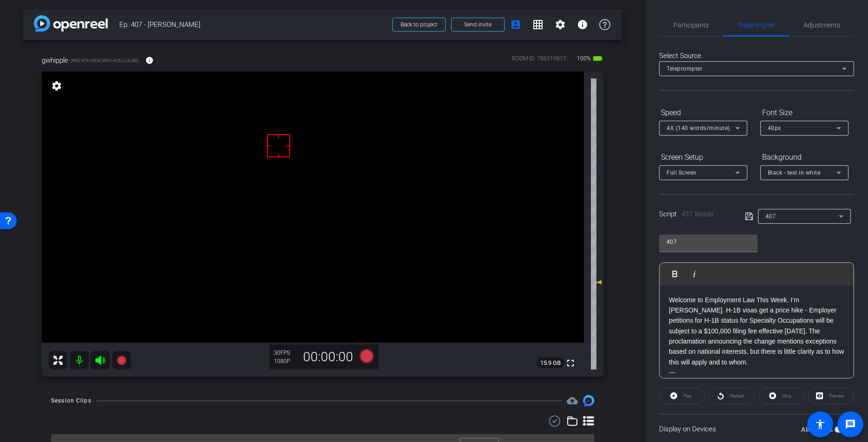 The width and height of the screenshot is (868, 442). Describe the element at coordinates (794, 173) in the screenshot. I see `span: Black - text in white` at that location.